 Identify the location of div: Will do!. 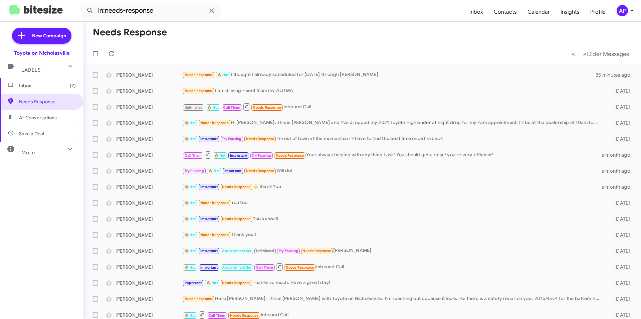
(392, 171).